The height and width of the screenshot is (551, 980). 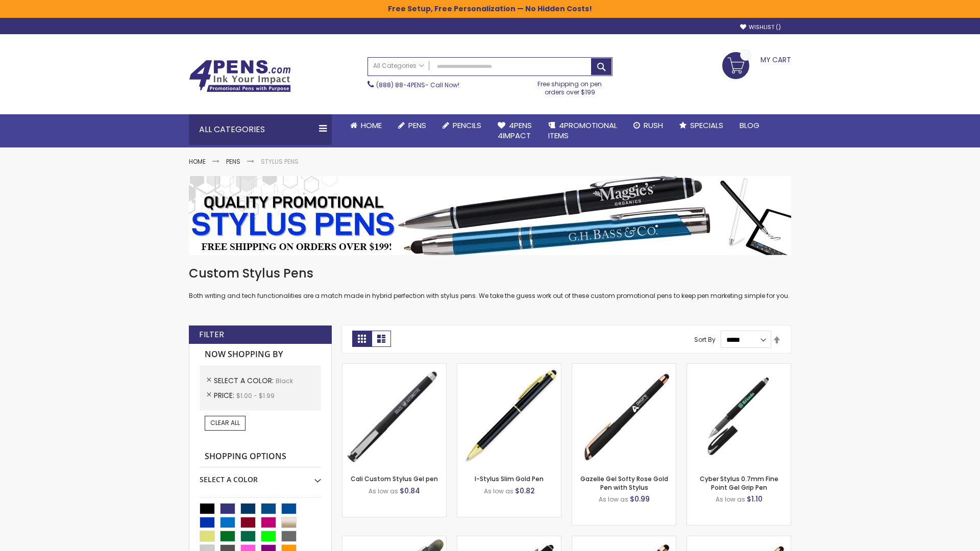 What do you see at coordinates (285, 381) in the screenshot?
I see `span: Black` at bounding box center [285, 381].